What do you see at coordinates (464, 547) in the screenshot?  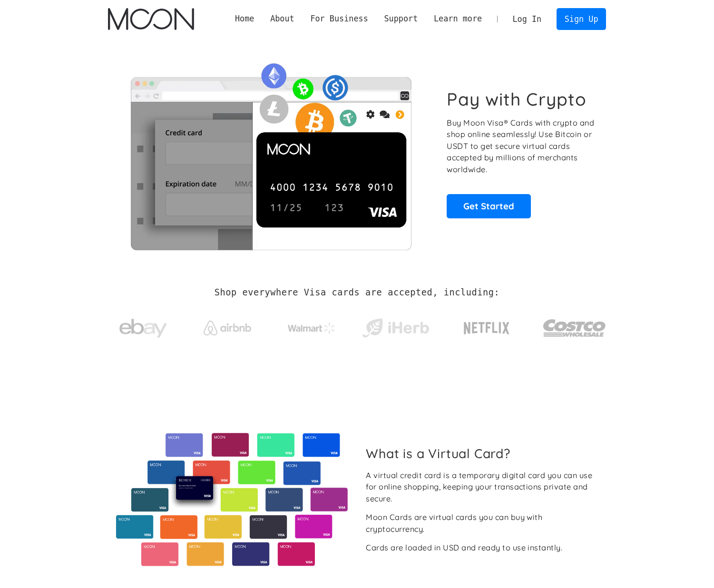 I see `div: Cards are loaded in USD and ready to use instantly.` at bounding box center [464, 547].